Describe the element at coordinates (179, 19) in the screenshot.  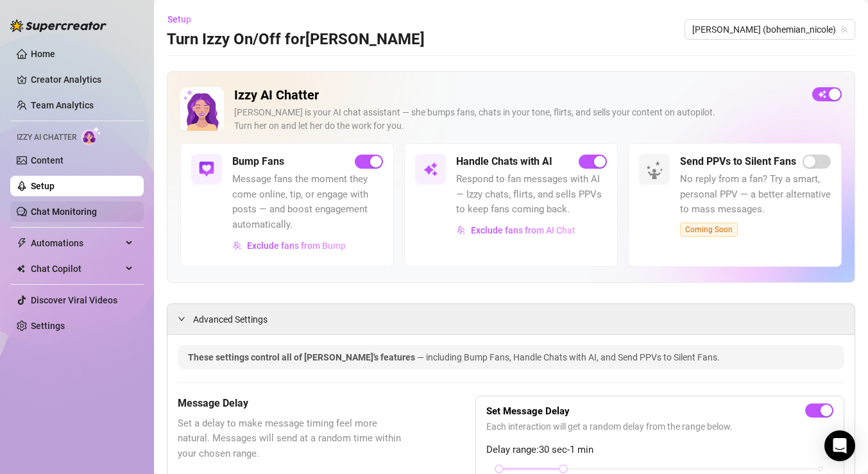
I see `span: Setup` at that location.